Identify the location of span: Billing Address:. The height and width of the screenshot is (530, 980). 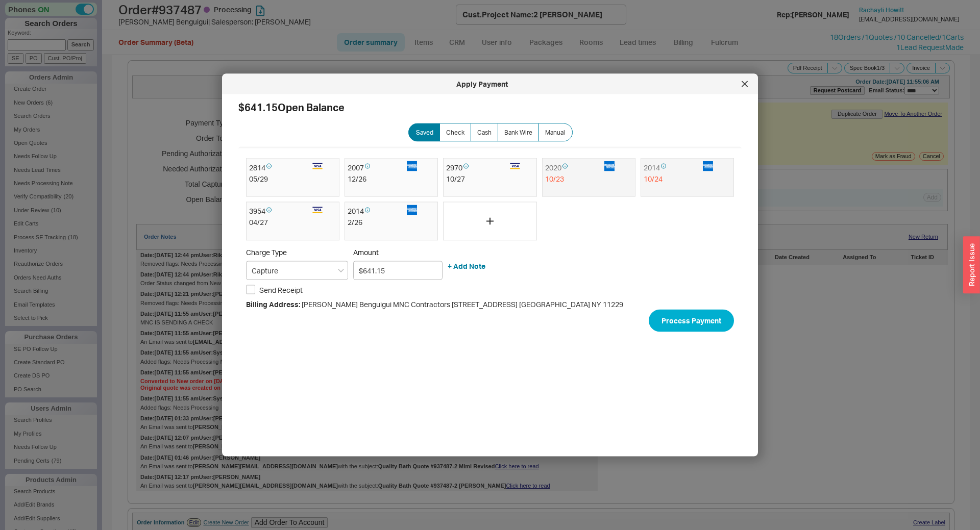
(273, 304).